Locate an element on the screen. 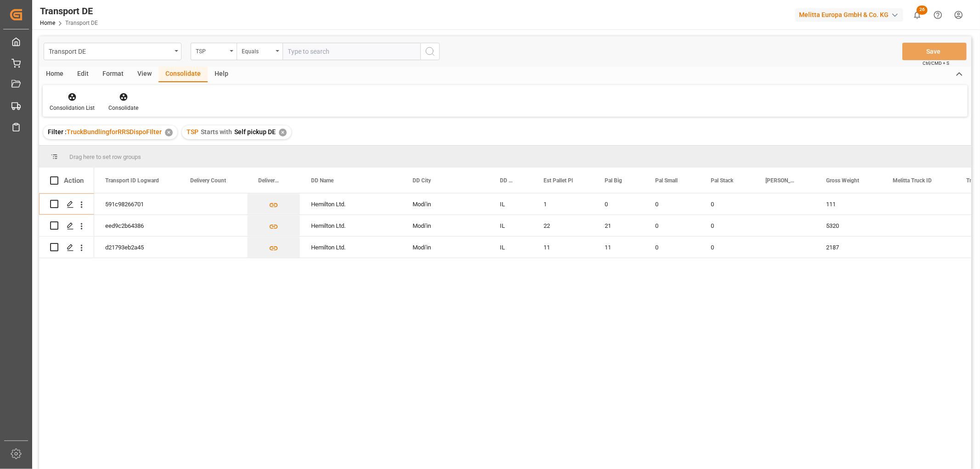 The width and height of the screenshot is (980, 469). div: 1 is located at coordinates (563, 204).